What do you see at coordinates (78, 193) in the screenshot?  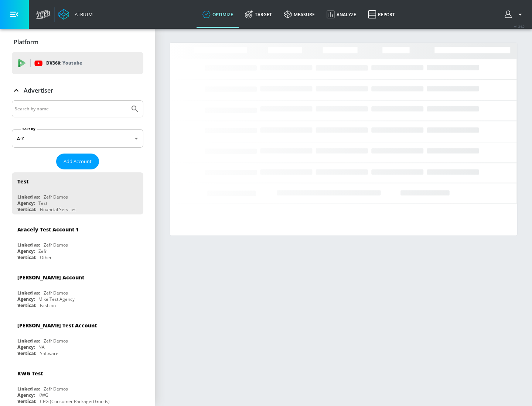 I see `div: TestLinked as:Zefr DemosAgency:TestVertical:Financial Services` at bounding box center [78, 193].